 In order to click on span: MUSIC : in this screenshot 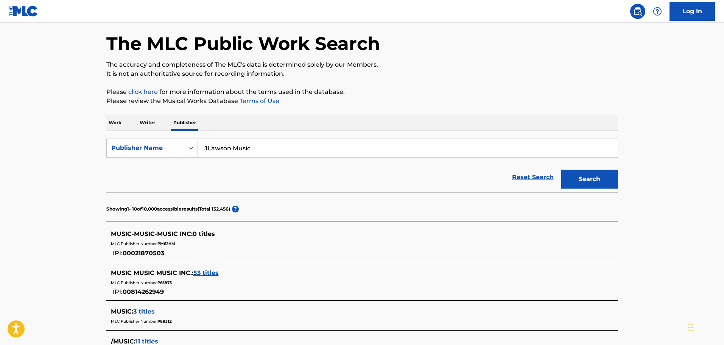, I will do `click(122, 311)`.